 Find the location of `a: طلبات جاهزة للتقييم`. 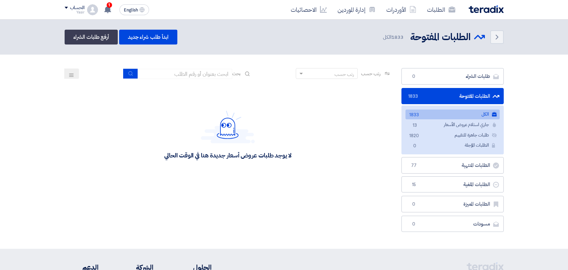

a: طلبات جاهزة للتقييم is located at coordinates (453, 135).